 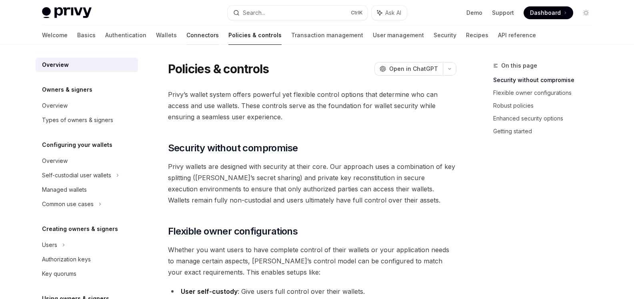 What do you see at coordinates (209, 291) in the screenshot?
I see `strong: User self-custody` at bounding box center [209, 291].